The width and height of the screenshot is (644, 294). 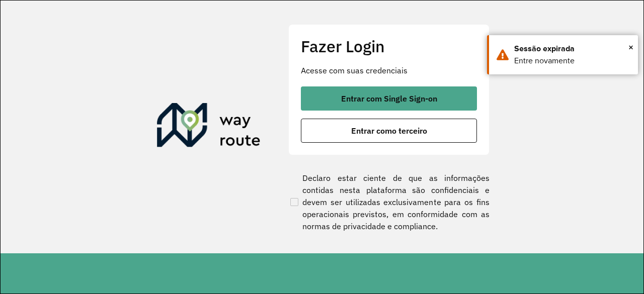 What do you see at coordinates (572, 49) in the screenshot?
I see `div: Sessão expirada` at bounding box center [572, 49].